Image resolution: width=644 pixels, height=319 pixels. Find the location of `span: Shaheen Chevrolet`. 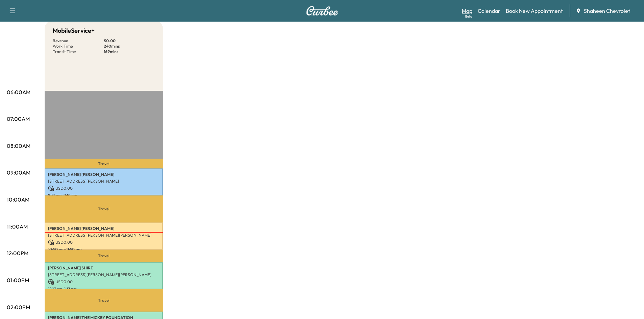

span: Shaheen Chevrolet is located at coordinates (607, 11).